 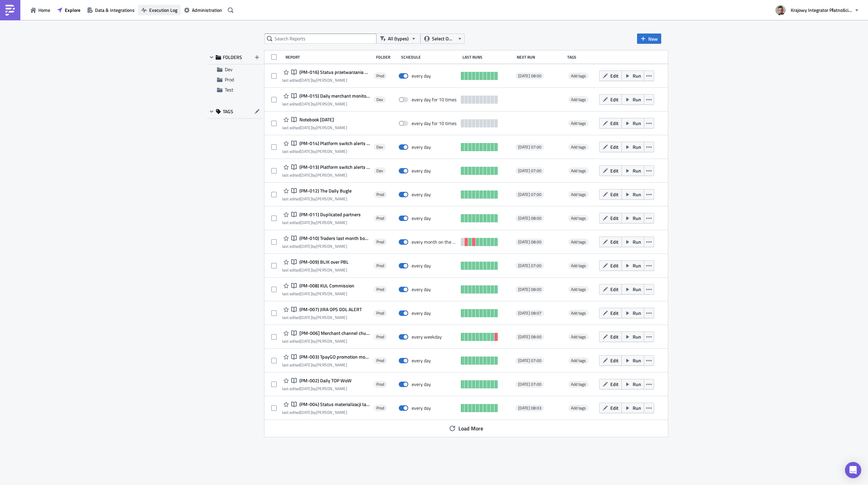 I want to click on span: (PM-014) Platform switch alerts (ShoperNew), so click(x=333, y=144).